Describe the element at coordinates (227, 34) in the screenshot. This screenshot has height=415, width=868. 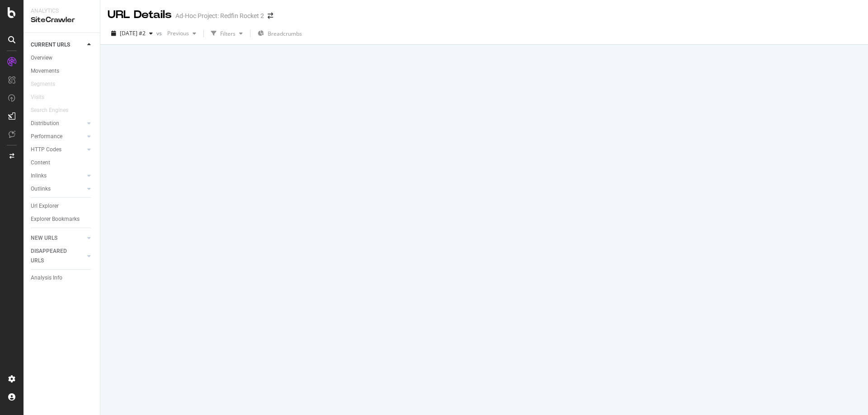
I see `button: Filters` at that location.